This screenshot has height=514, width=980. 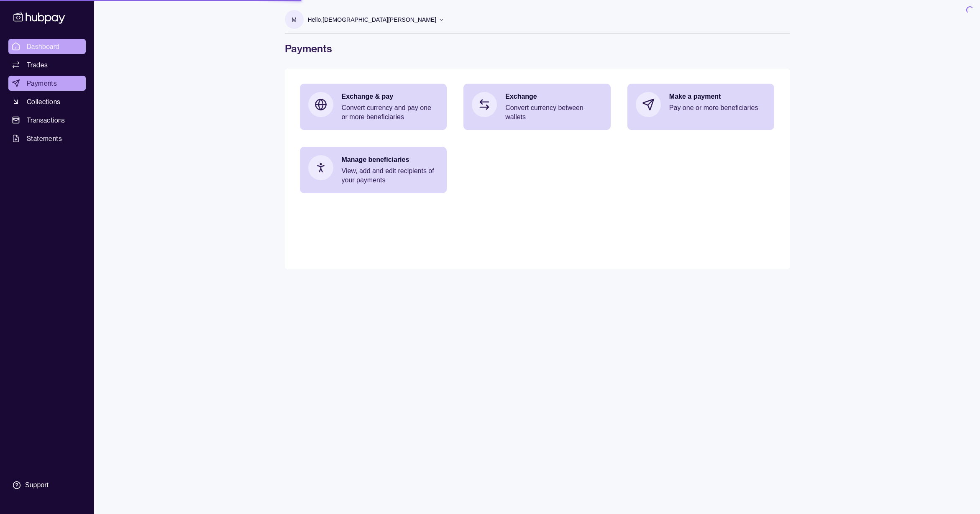 I want to click on p: Manage beneficiaries, so click(x=390, y=160).